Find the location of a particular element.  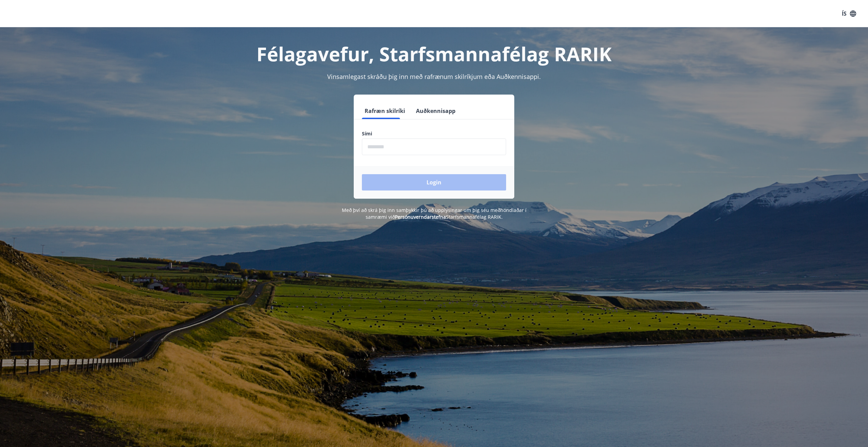

span: Með því að skrá þig inn samþykkir þú að upplýsingar um þig séu meðhöndlaðar í samræmi við Starfsm... is located at coordinates (434, 214).